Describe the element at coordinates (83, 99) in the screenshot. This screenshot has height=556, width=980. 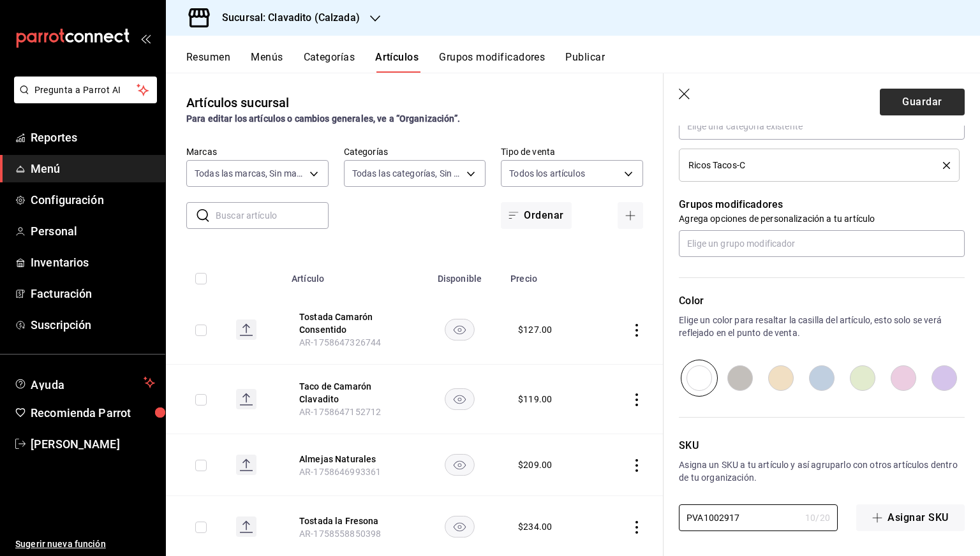
I see `a: Pregunta a Parrot AI` at that location.